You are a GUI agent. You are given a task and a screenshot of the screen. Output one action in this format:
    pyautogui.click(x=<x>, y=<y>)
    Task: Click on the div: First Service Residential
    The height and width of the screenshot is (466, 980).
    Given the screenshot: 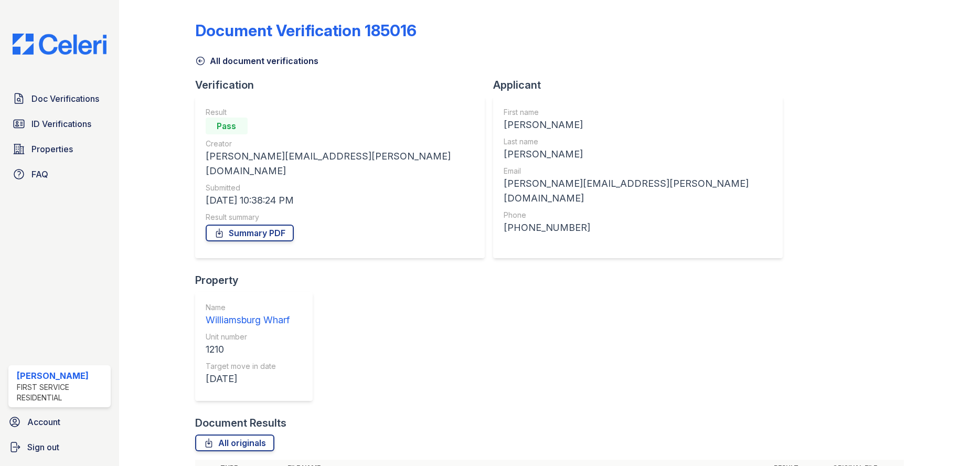 What is the action you would take?
    pyautogui.click(x=61, y=393)
    